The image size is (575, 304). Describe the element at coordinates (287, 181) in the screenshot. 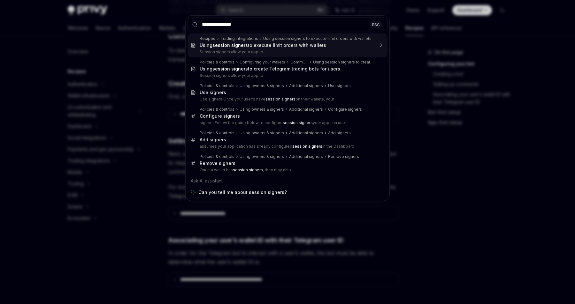

I see `div: Ask AI assistant` at that location.